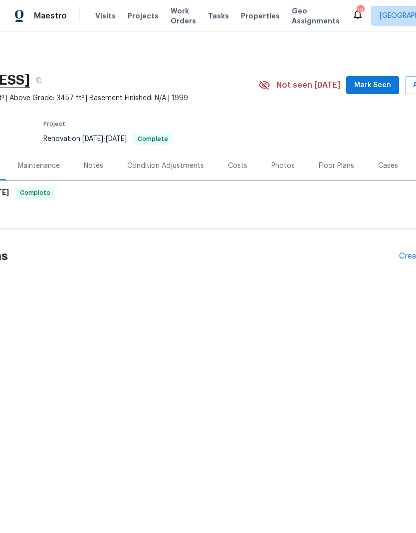  I want to click on div: Costs, so click(237, 166).